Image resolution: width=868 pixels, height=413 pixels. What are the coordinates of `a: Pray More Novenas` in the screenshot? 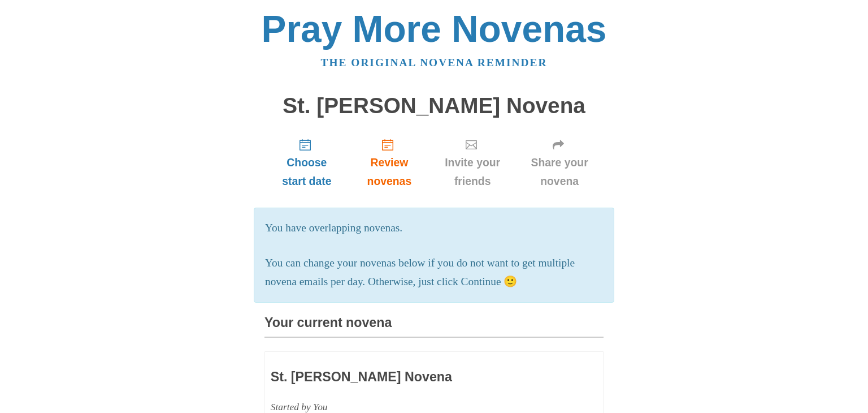 It's located at (434, 29).